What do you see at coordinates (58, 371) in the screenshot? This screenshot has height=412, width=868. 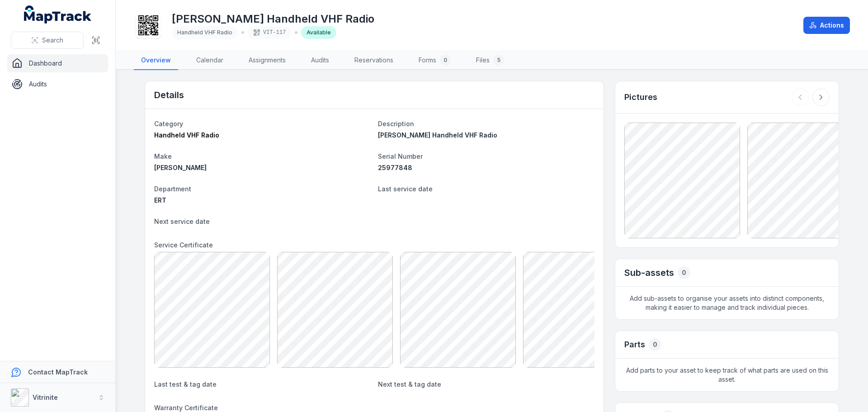 I see `strong: Contact MapTrack` at bounding box center [58, 371].